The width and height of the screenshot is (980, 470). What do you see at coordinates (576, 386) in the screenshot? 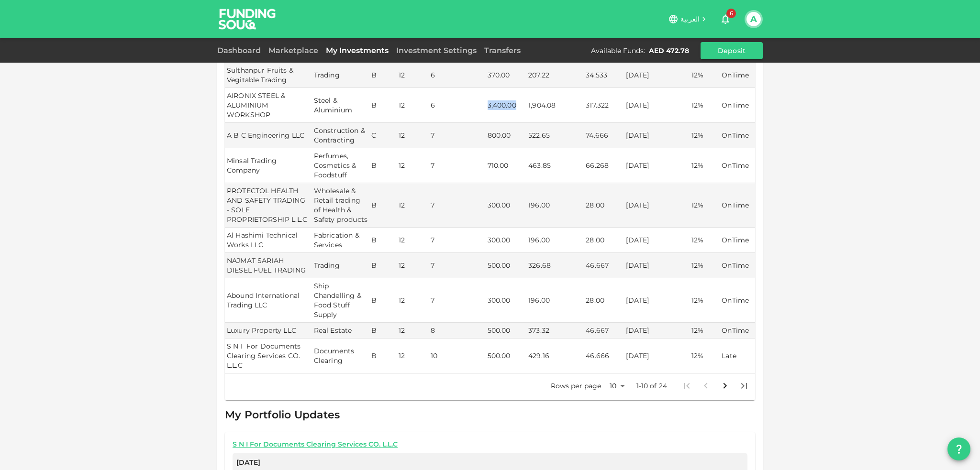
I see `p: Rows per page` at bounding box center [576, 386].